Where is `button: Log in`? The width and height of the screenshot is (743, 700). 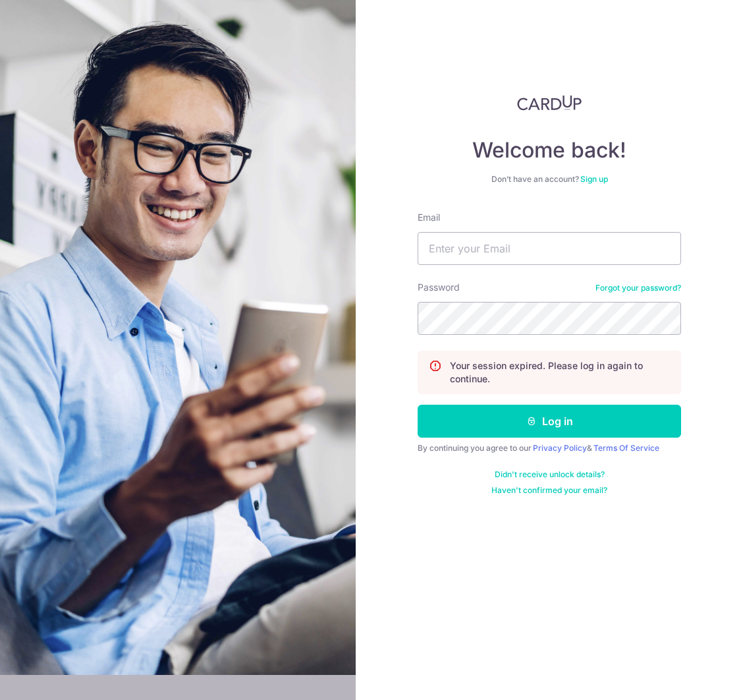 button: Log in is located at coordinates (549, 421).